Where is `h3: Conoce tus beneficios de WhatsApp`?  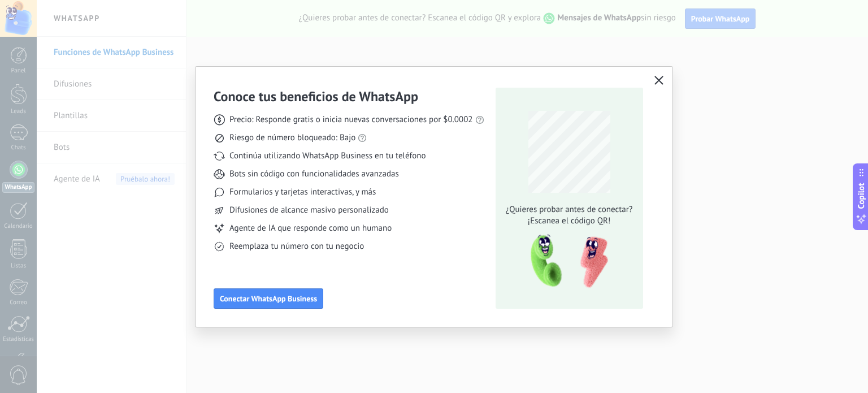
h3: Conoce tus beneficios de WhatsApp is located at coordinates (316, 96).